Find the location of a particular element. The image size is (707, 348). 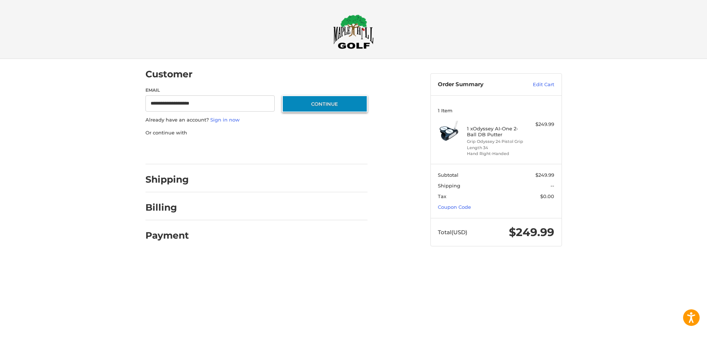

span: Shipping is located at coordinates (449, 186).